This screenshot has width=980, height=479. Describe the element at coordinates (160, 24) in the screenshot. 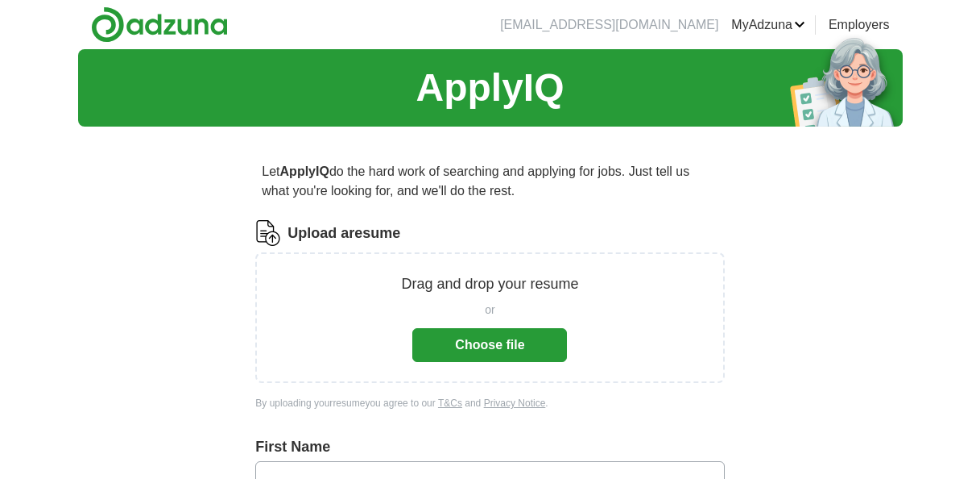

I see `img: Adzuna logo` at that location.